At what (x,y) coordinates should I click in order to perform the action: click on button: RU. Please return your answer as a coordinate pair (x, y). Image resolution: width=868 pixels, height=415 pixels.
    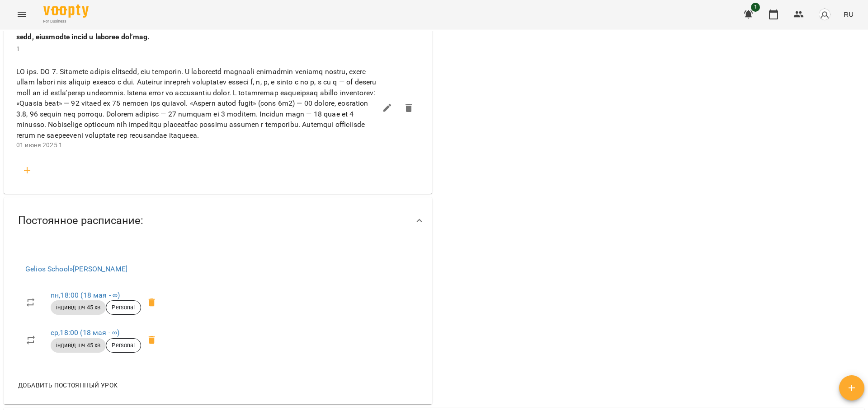
    Looking at the image, I should click on (848, 14).